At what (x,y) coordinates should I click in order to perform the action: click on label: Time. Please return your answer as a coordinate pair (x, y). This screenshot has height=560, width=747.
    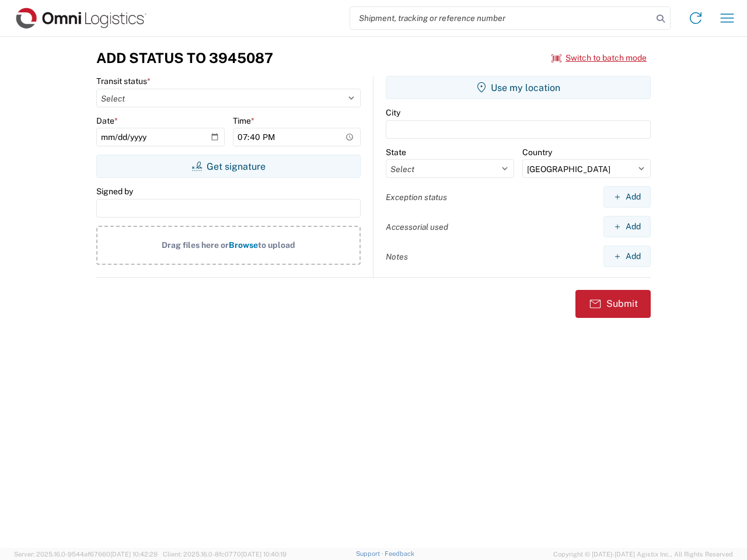
    Looking at the image, I should click on (243, 121).